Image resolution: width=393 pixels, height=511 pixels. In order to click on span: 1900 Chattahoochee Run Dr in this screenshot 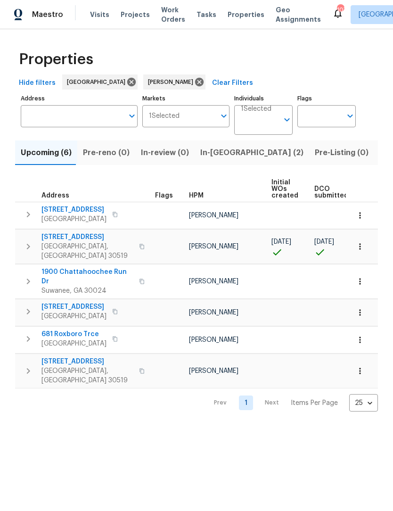, I will do `click(87, 277)`.